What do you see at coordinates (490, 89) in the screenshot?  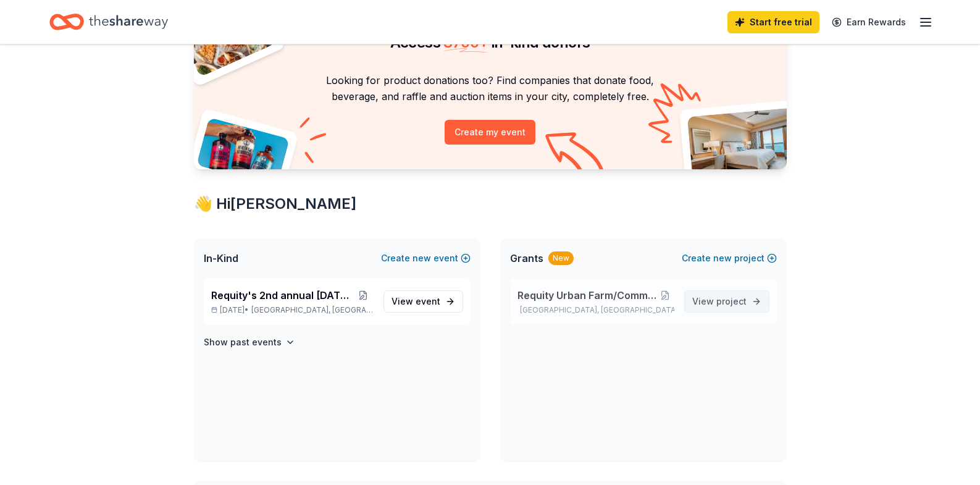 I see `p: Looking for product donations too? Find companies that donate food, beverage, and raffle and auct...` at bounding box center [490, 89].